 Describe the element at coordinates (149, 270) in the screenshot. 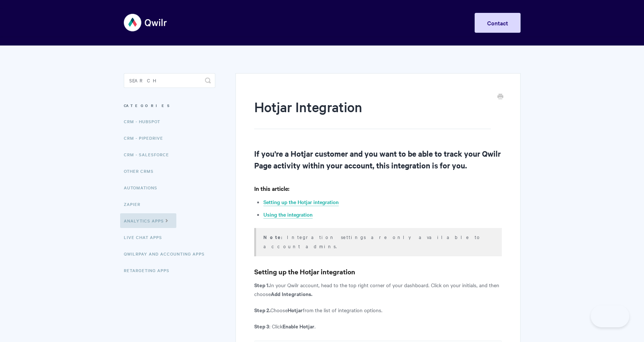

I see `a: Retargeting Apps` at that location.